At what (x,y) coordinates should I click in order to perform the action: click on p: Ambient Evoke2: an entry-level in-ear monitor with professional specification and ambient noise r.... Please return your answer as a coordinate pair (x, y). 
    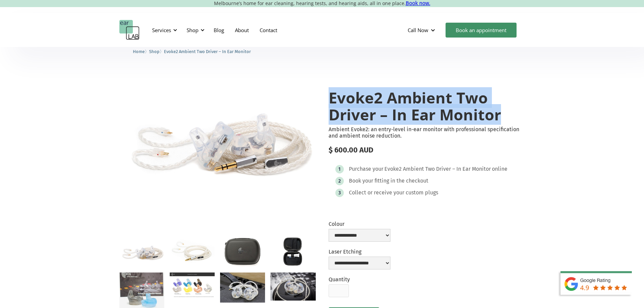
    Looking at the image, I should click on (427, 132).